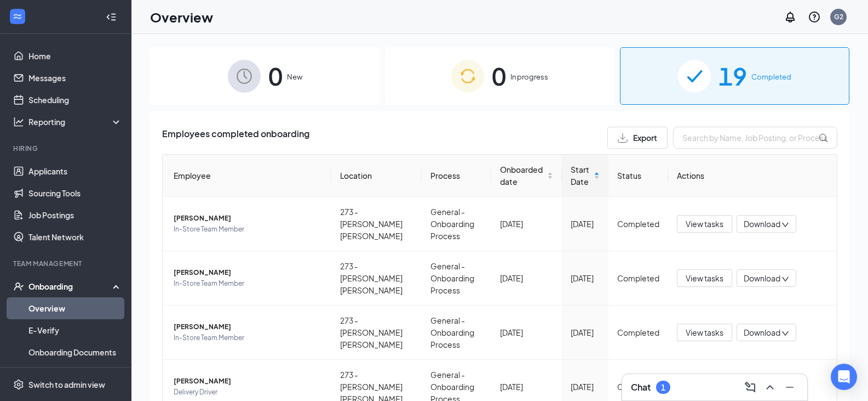  I want to click on span: Start Date, so click(581, 176).